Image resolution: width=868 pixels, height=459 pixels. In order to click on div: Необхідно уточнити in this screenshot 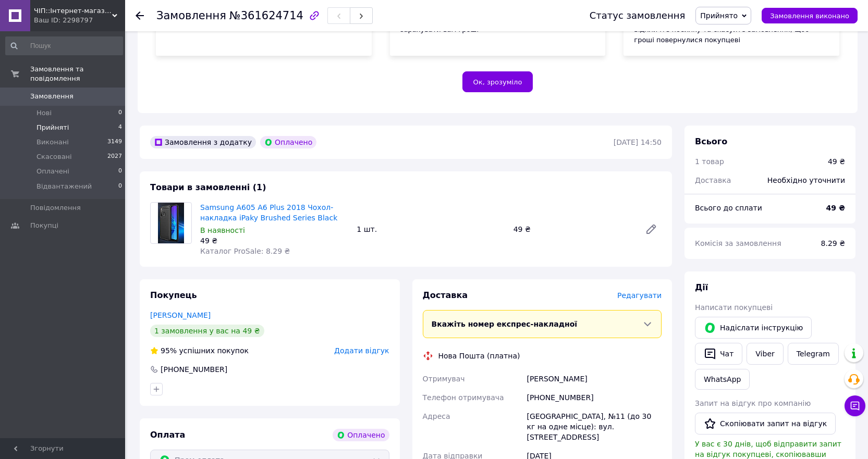, I will do `click(806, 181)`.